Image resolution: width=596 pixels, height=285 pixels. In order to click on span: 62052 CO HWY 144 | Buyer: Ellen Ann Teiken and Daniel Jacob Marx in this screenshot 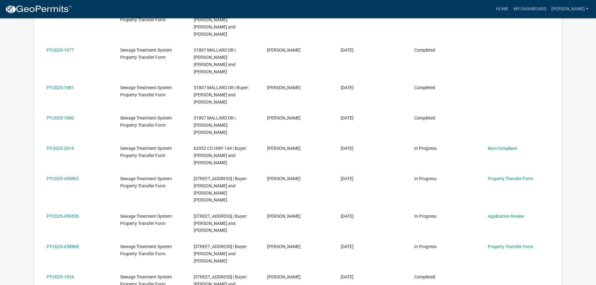, I will do `click(220, 156)`.